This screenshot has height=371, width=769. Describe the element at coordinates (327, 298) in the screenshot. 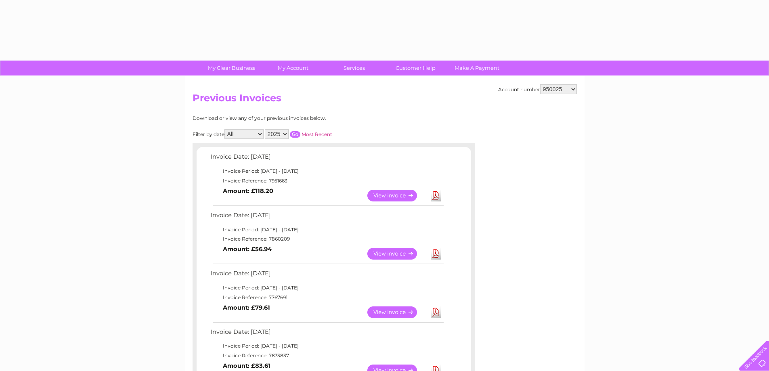

I see `td: Invoice Reference: 7767691` at that location.